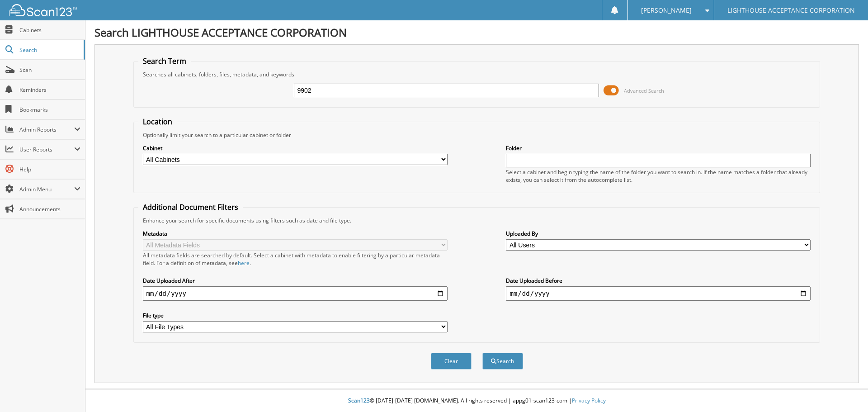 The height and width of the screenshot is (412, 868). What do you see at coordinates (164, 61) in the screenshot?
I see `legend: Search Term` at bounding box center [164, 61].